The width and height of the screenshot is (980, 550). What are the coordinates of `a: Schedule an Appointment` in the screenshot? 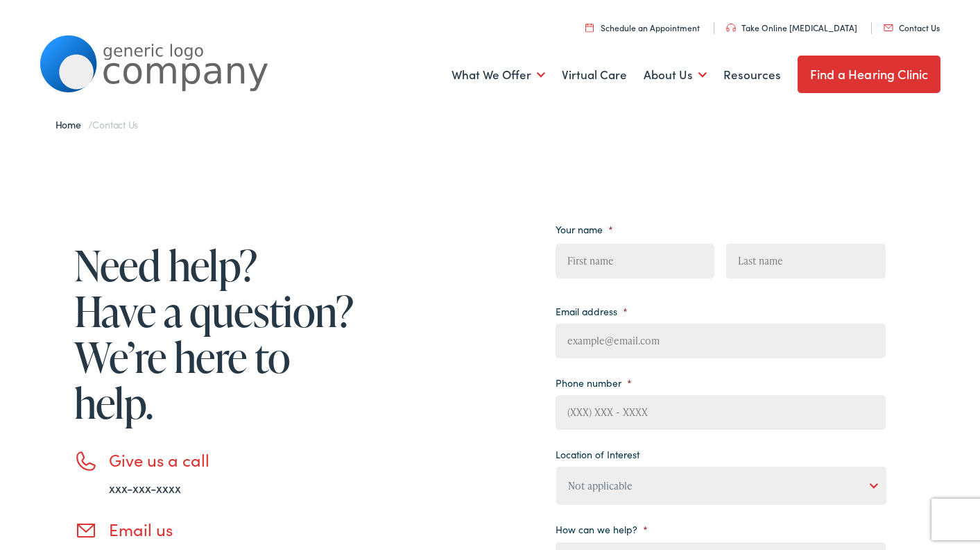 It's located at (642, 27).